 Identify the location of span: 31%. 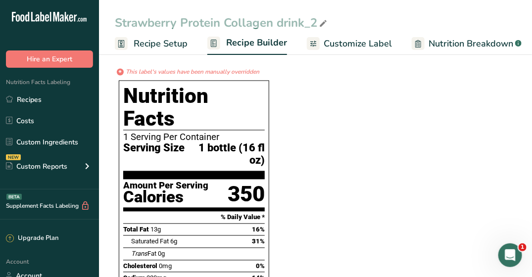
(258, 242).